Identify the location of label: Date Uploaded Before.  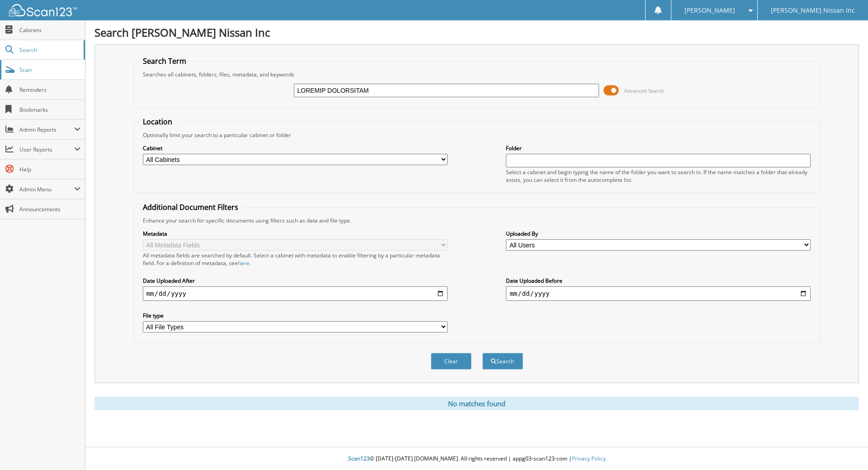
(658, 280).